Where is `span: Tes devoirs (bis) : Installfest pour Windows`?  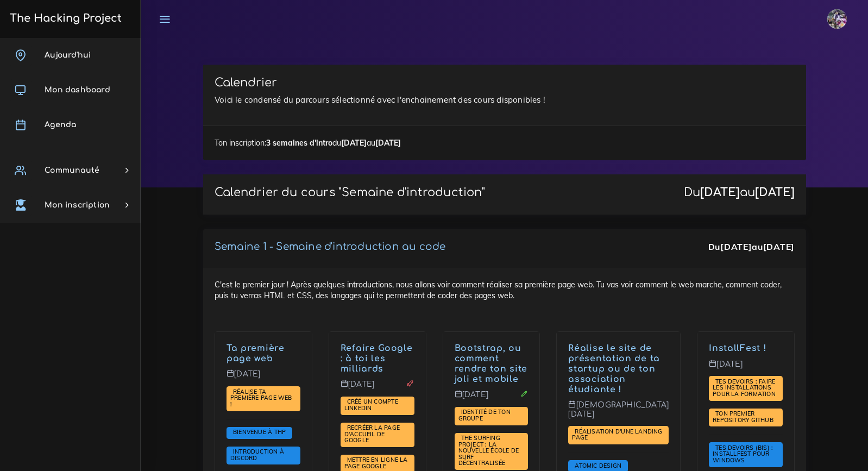 span: Tes devoirs (bis) : Installfest pour Windows is located at coordinates (743, 454).